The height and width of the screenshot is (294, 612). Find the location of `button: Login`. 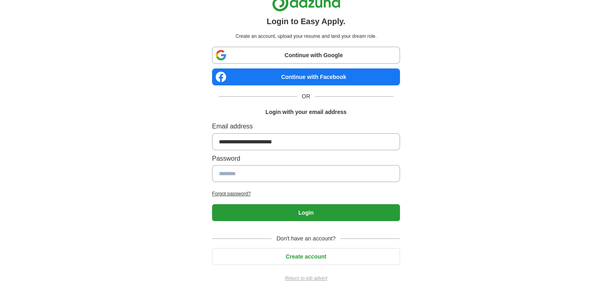

button: Login is located at coordinates (306, 212).